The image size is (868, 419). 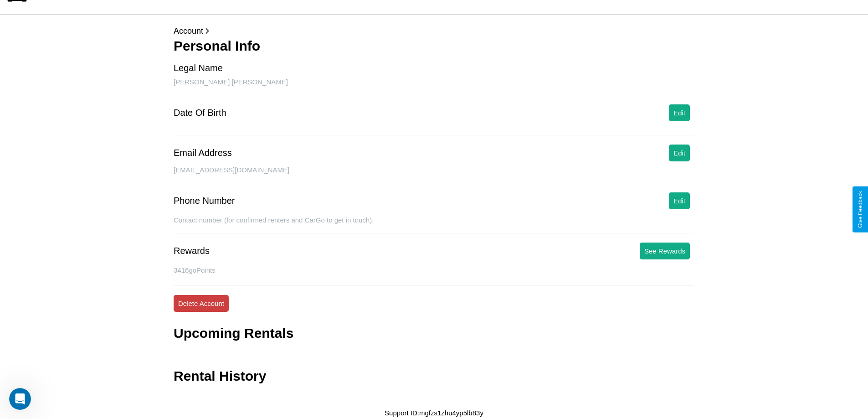 I want to click on button: Delete Account, so click(x=201, y=303).